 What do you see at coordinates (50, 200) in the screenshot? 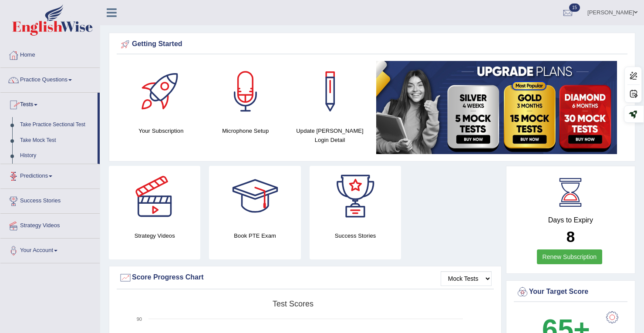
I see `a: Success Stories` at bounding box center [50, 200].